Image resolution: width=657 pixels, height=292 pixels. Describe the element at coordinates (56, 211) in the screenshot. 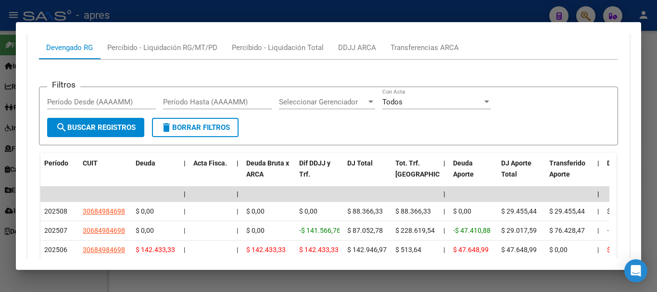

I see `span: 202508` at that location.